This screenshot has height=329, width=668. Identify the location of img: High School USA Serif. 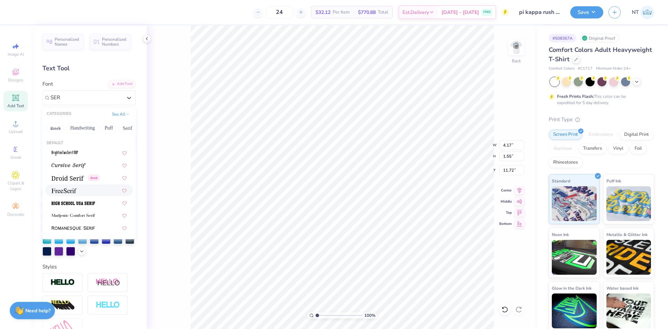
(73, 203).